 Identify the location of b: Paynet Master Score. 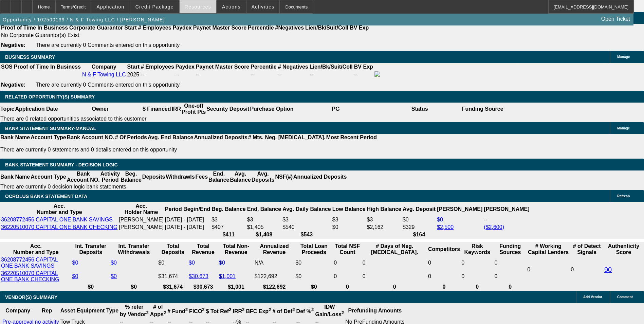
(219, 27).